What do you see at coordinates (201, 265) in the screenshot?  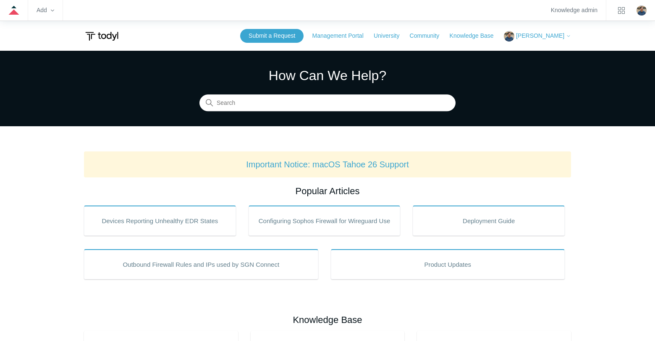 I see `a: Outbound Firewall Rules and IPs used by SGN Connect` at bounding box center [201, 265].